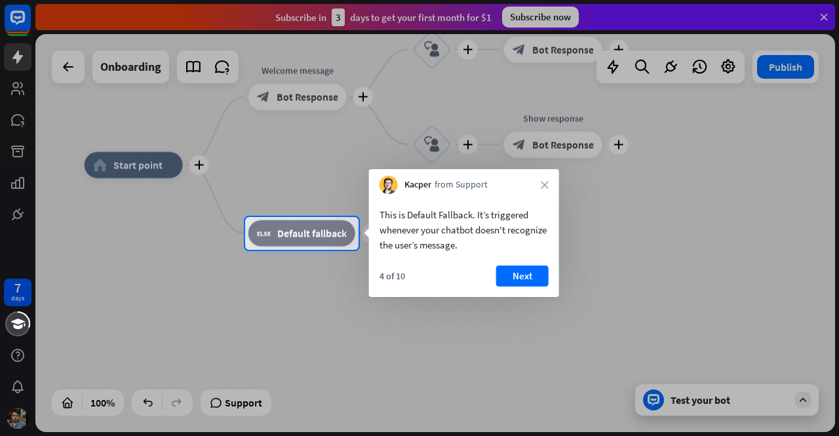 The image size is (839, 436). Describe the element at coordinates (461, 185) in the screenshot. I see `span: from Support` at that location.